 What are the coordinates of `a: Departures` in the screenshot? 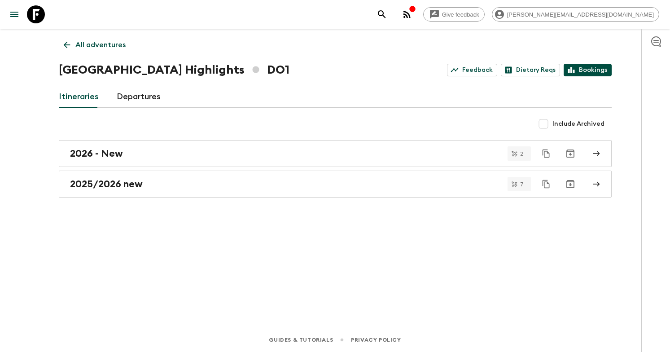 It's located at (139, 97).